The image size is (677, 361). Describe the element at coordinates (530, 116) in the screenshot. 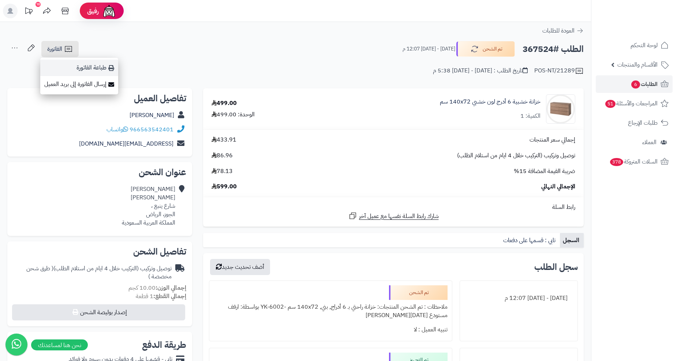

I see `div: الكمية: 1` at that location.